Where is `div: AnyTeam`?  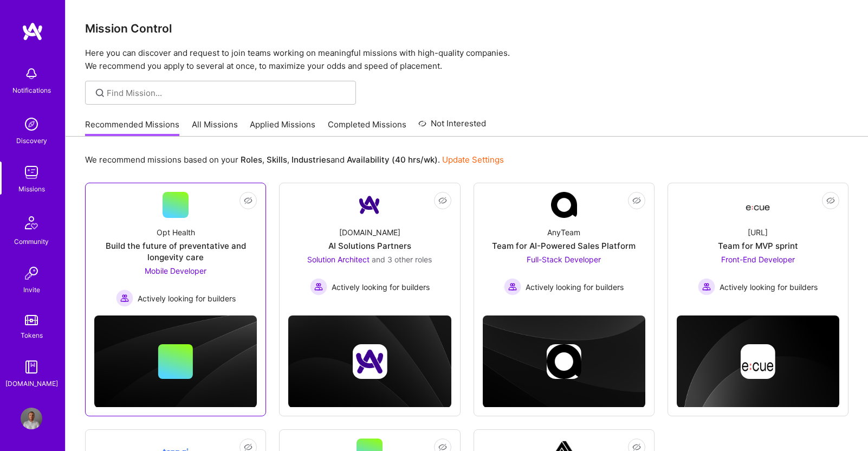
div: AnyTeam is located at coordinates (564, 232).